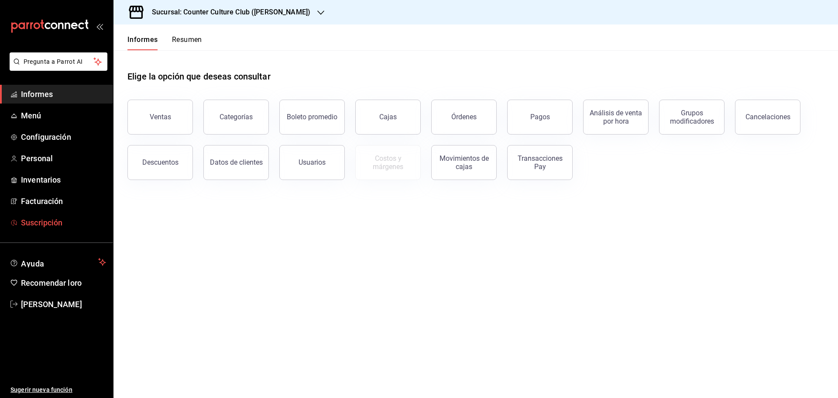 This screenshot has height=398, width=838. I want to click on font: Menú, so click(31, 115).